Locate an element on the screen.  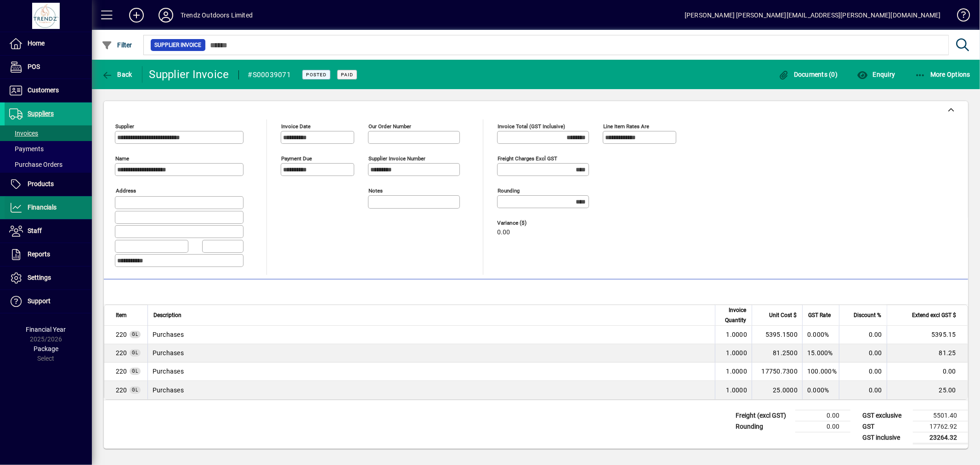
a: Products is located at coordinates (48, 184).